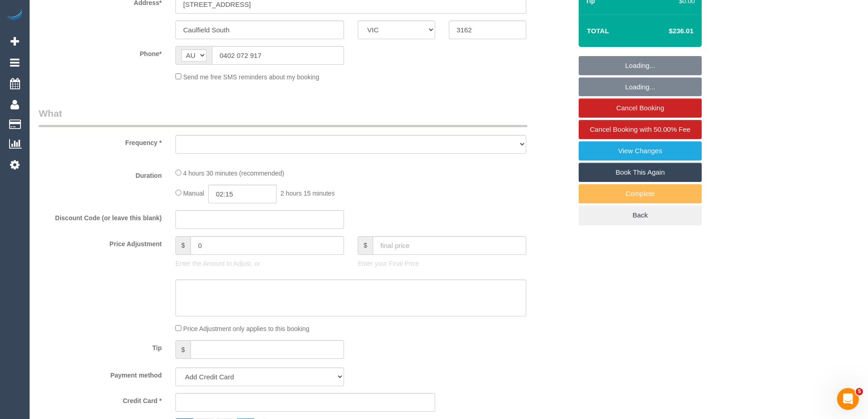 The height and width of the screenshot is (419, 868). What do you see at coordinates (598, 30) in the screenshot?
I see `strong: Total` at bounding box center [598, 30].